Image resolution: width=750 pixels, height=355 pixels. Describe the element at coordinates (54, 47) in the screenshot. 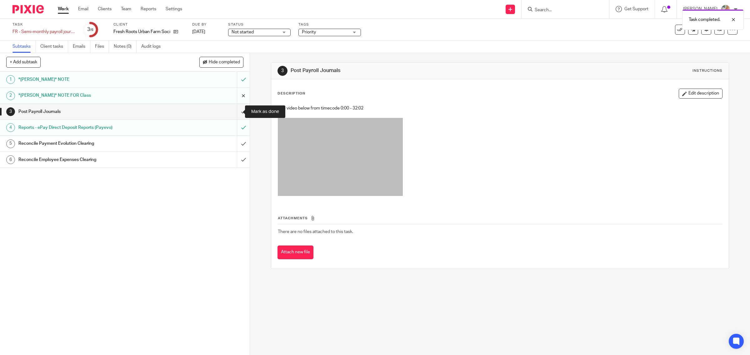

I see `a: Client tasks` at that location.